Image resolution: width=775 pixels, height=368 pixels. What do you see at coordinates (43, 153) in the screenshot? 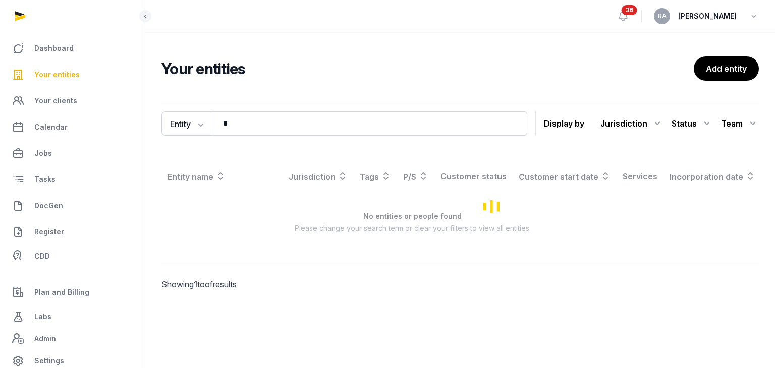
I see `span: Jobs` at bounding box center [43, 153].